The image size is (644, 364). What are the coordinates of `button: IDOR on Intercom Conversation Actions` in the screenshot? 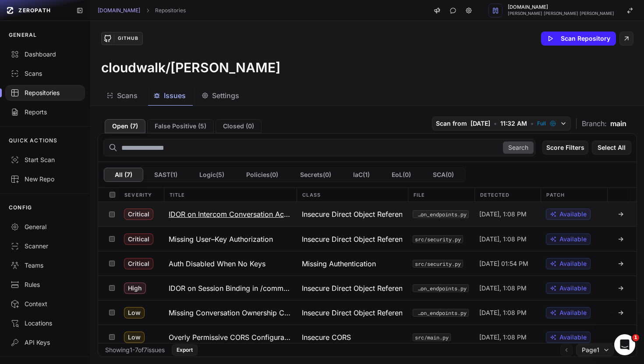 It's located at (230, 214).